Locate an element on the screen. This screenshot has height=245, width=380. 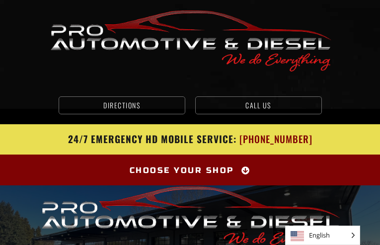
a: Call us is located at coordinates (259, 105).